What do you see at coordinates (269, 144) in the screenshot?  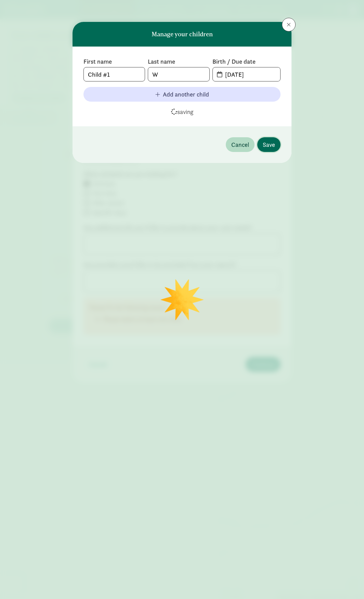 I see `button: Save` at bounding box center [269, 144].